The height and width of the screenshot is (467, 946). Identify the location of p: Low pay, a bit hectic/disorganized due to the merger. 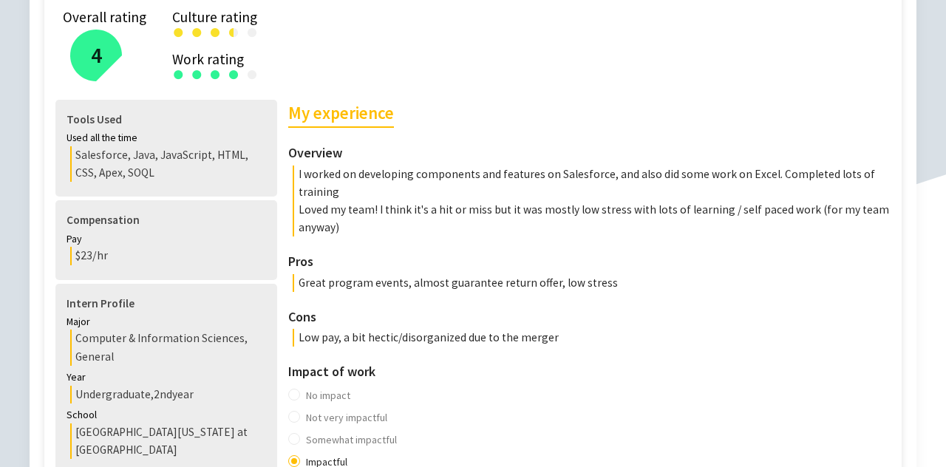
(594, 338).